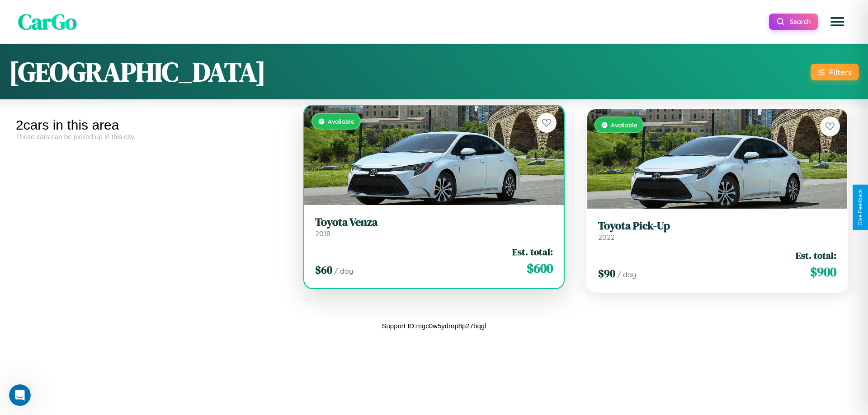  I want to click on span: CarGo, so click(47, 22).